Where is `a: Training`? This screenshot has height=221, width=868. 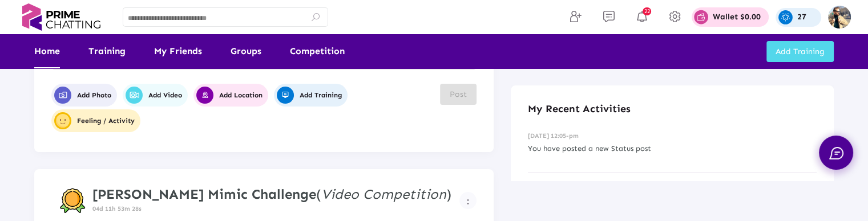 a: Training is located at coordinates (106, 51).